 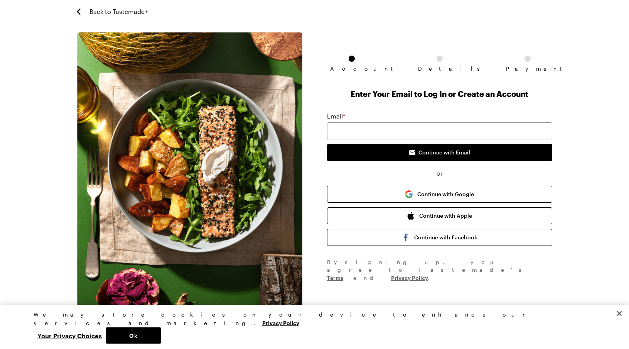 What do you see at coordinates (528, 69) in the screenshot?
I see `span: Payment` at bounding box center [528, 69].